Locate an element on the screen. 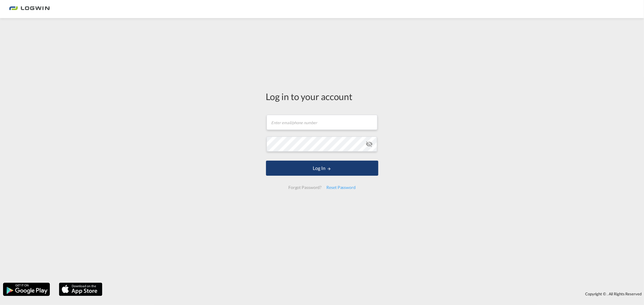  div: Copyright © . All Rights Reserved is located at coordinates (375, 294).